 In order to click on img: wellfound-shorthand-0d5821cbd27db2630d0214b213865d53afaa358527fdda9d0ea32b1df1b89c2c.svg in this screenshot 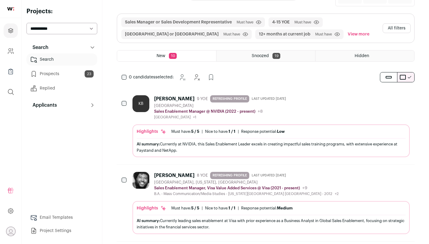, I will do `click(11, 9)`.